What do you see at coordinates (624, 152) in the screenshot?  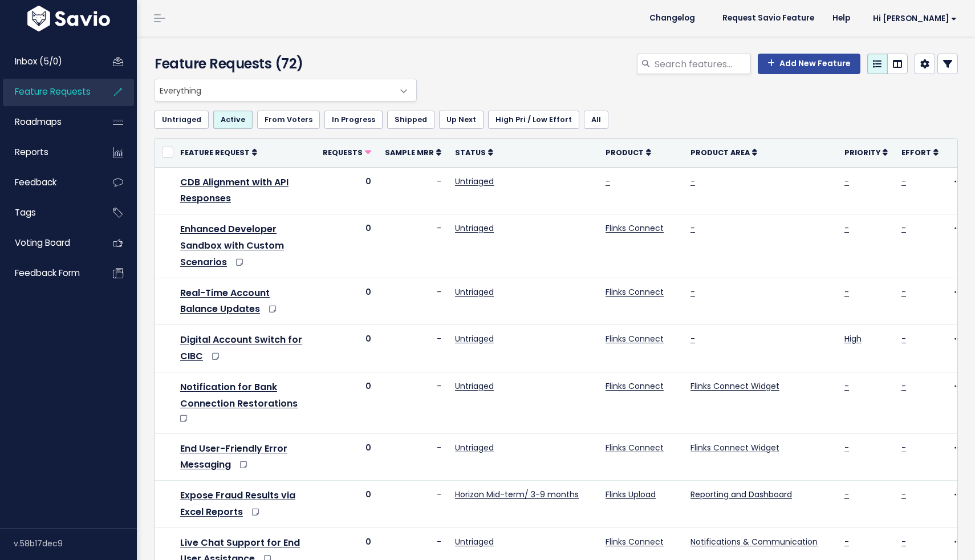 I see `span: Product` at bounding box center [624, 152].